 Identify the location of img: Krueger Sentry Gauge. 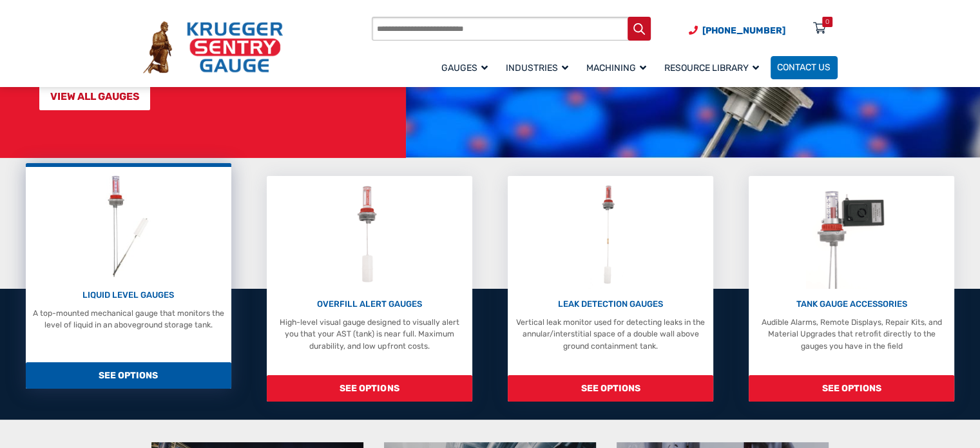
(212, 47).